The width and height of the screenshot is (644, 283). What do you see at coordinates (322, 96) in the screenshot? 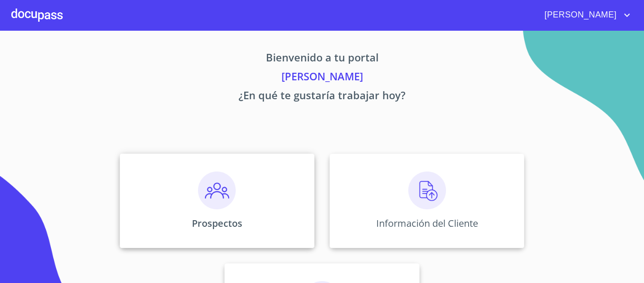
I see `p: ¿En qué te gustaría trabajar hoy?` at bounding box center [322, 96].